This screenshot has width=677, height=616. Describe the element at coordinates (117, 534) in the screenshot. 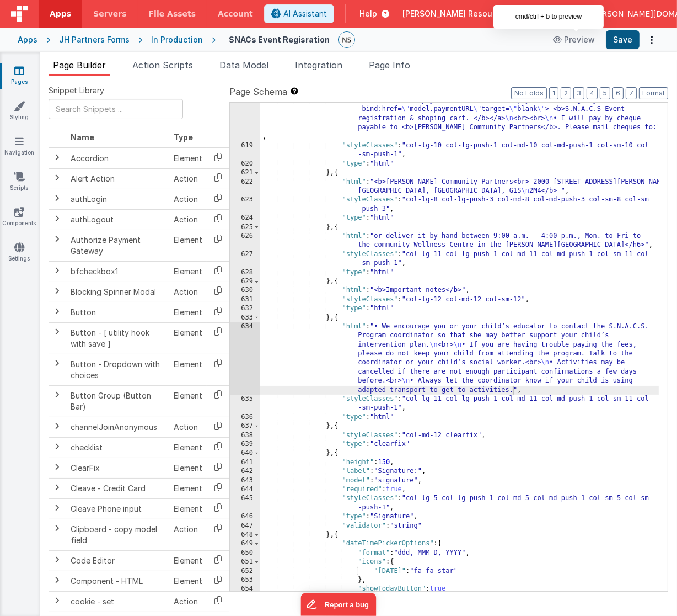

I see `td: Clipboard - copy model field` at that location.